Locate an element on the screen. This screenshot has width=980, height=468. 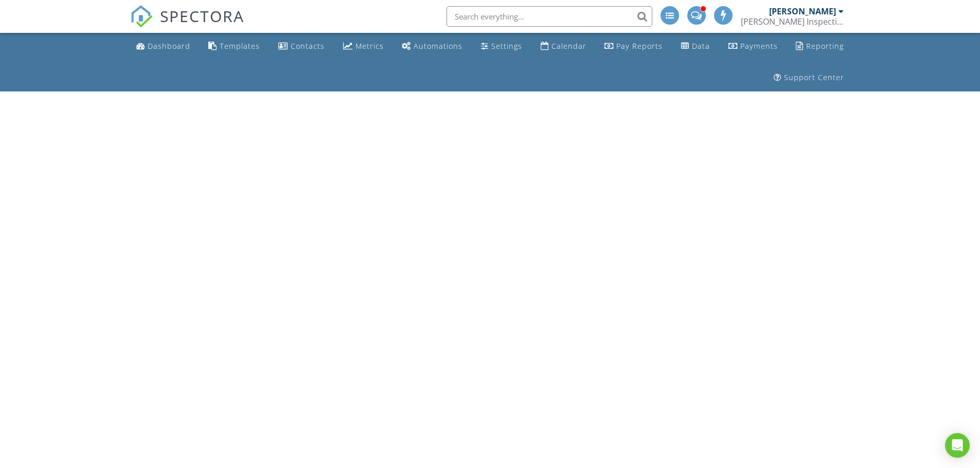
div: Metrics is located at coordinates (369, 46).